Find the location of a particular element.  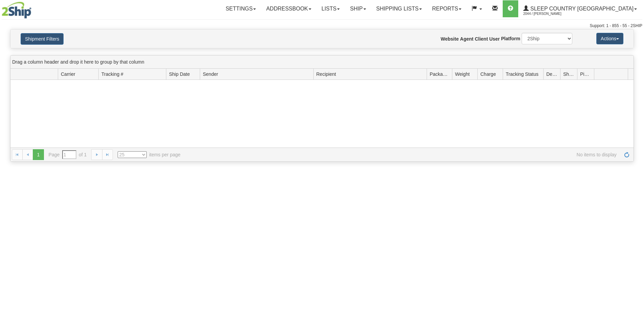

span: 1 is located at coordinates (38, 154).